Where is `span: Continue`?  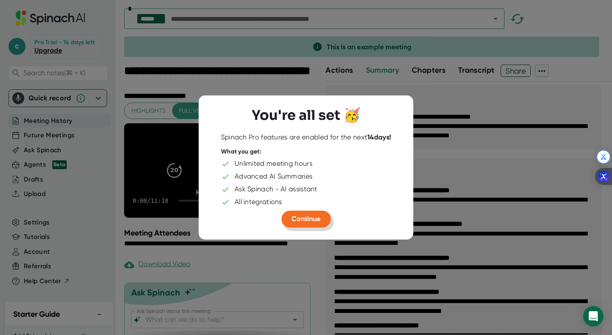 span: Continue is located at coordinates (306, 219).